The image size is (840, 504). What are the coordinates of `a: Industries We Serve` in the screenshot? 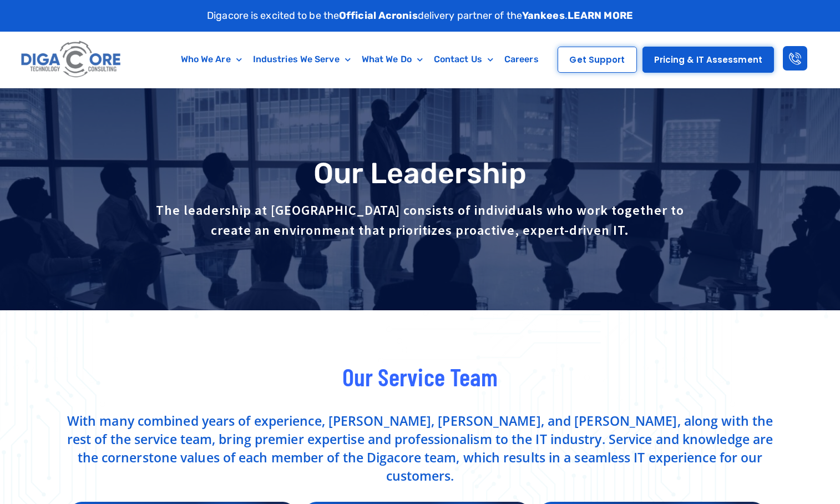 It's located at (302, 59).